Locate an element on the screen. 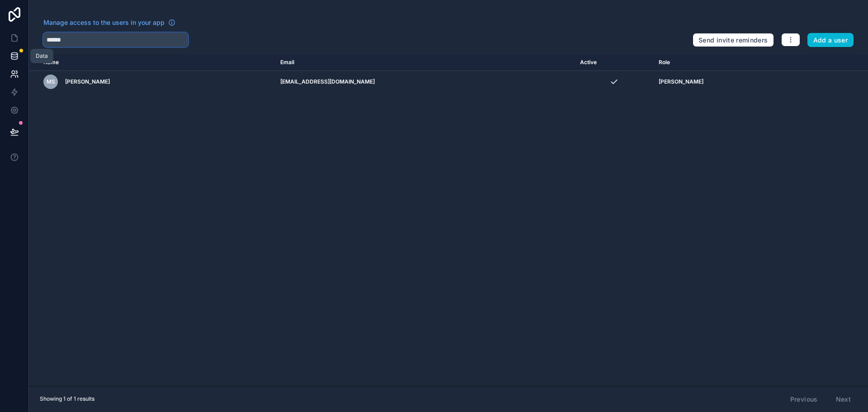 This screenshot has height=412, width=868. th: Role is located at coordinates (732, 62).